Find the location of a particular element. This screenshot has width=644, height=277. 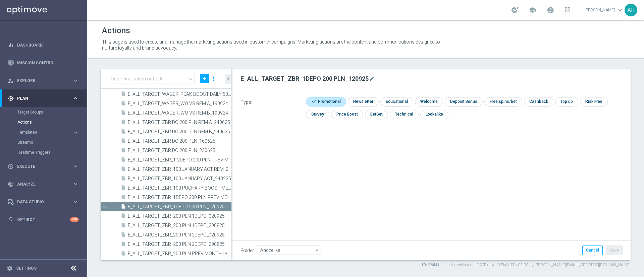

div: Explore is located at coordinates (40, 81).